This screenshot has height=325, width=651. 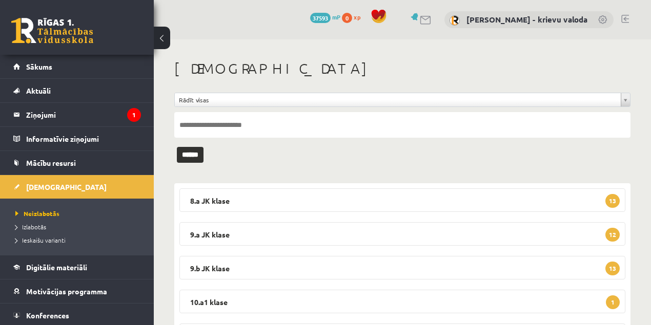 What do you see at coordinates (48, 316) in the screenshot?
I see `span: Konferences` at bounding box center [48, 316].